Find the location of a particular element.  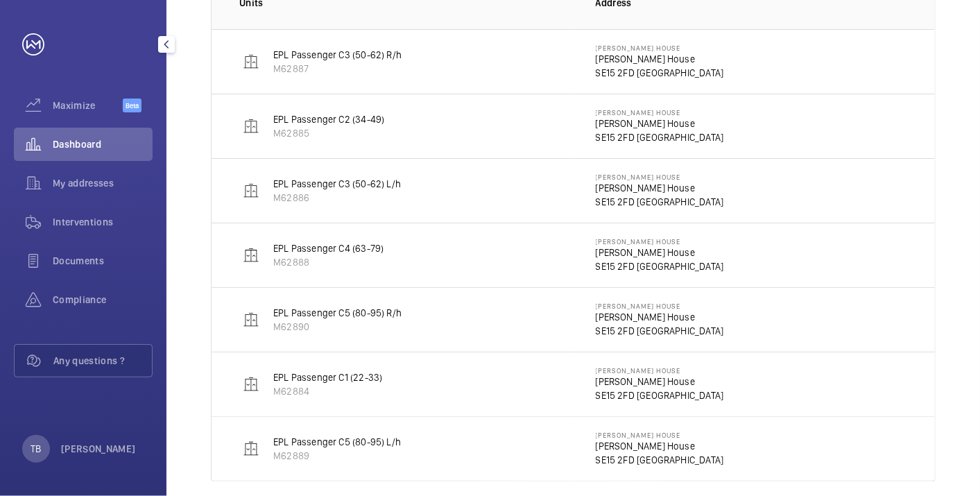

span: Documents is located at coordinates (103, 261).